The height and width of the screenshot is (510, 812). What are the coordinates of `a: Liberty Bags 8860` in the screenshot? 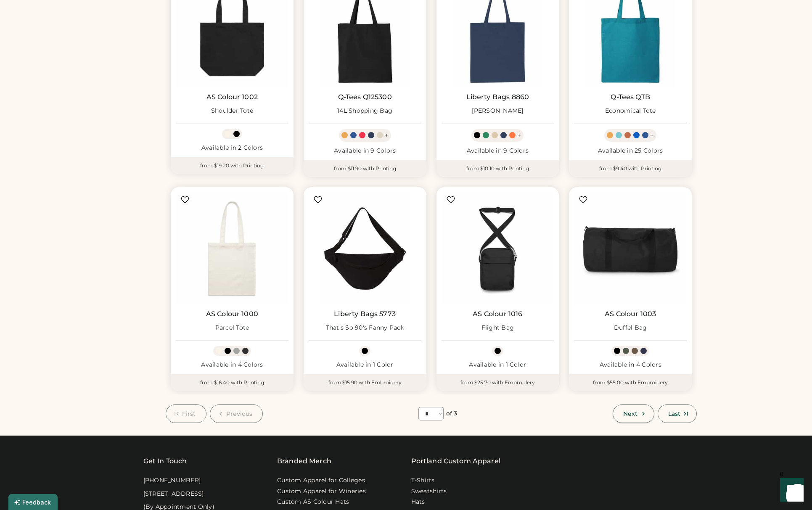 It's located at (498, 97).